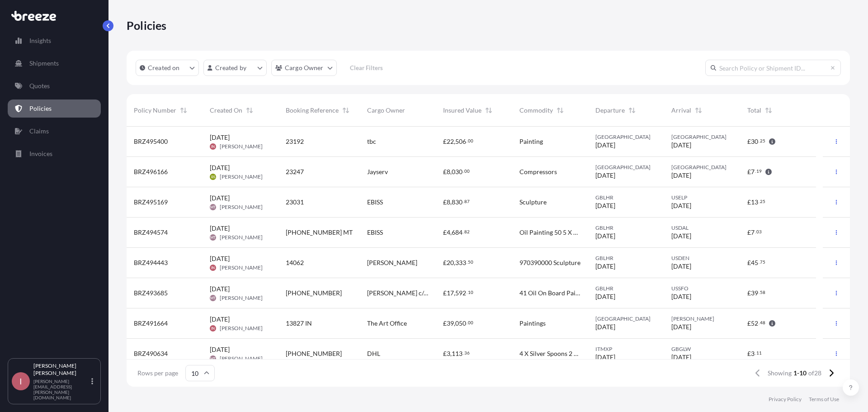 The height and width of the screenshot is (412, 868). I want to click on span: BRZ490634, so click(151, 354).